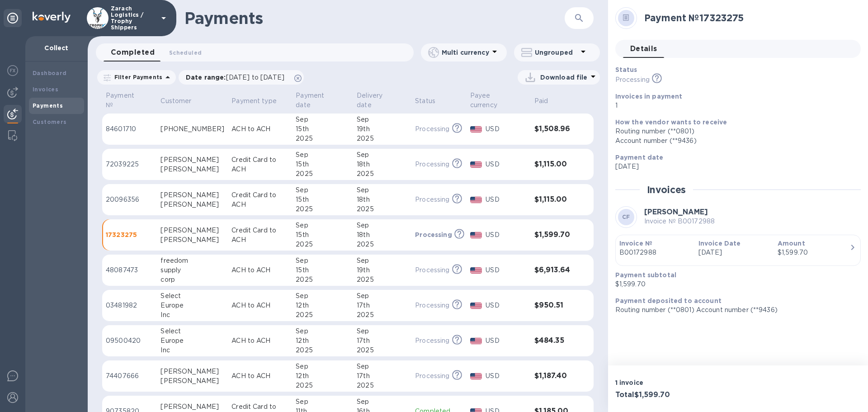 This screenshot has width=868, height=412. What do you see at coordinates (644, 49) in the screenshot?
I see `span: Details` at bounding box center [644, 49].